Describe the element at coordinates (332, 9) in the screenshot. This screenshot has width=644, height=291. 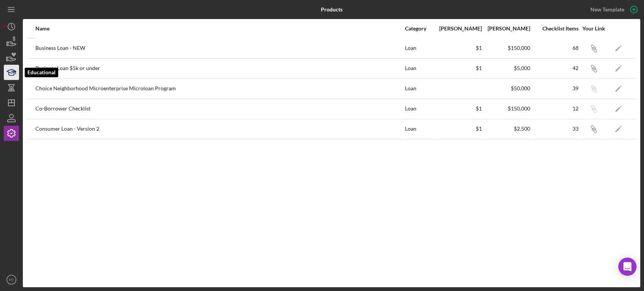
I see `b: Products` at that location.